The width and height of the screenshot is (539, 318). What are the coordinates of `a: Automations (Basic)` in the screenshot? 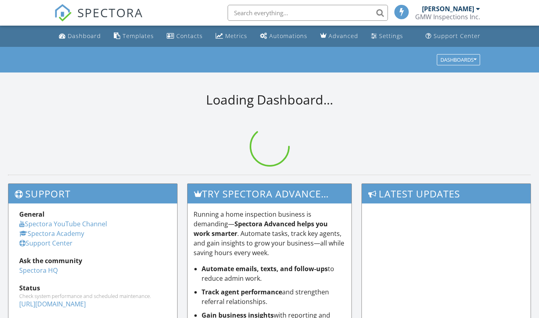 It's located at (284, 36).